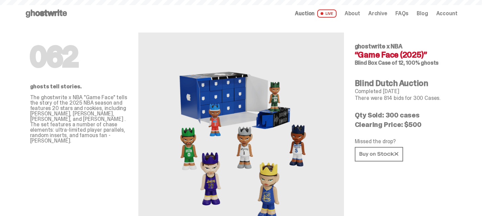 The image size is (487, 216). Describe the element at coordinates (447, 14) in the screenshot. I see `a: Account` at that location.